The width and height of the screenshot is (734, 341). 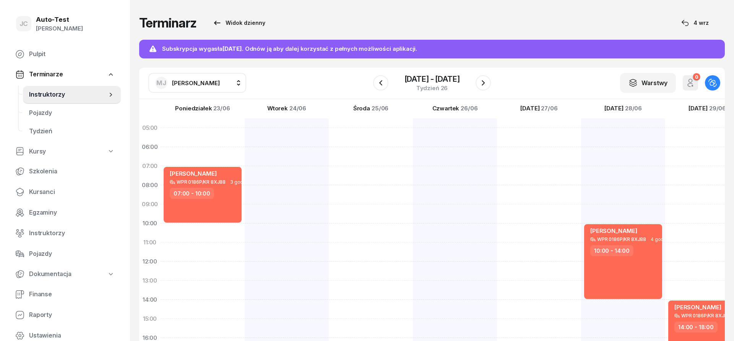 I want to click on div: 07:00, so click(x=150, y=166).